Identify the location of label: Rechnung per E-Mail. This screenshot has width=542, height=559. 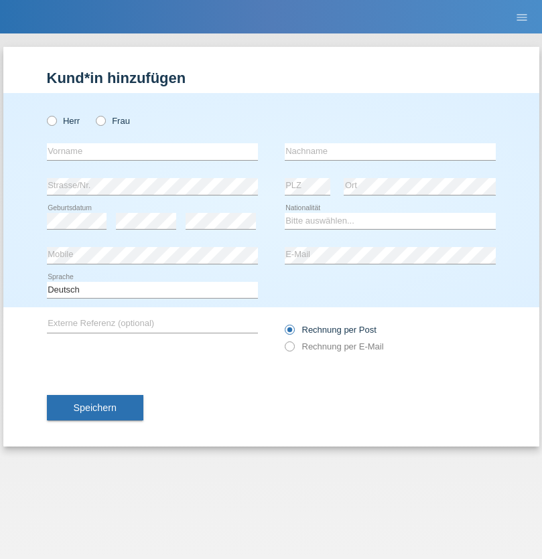
(334, 346).